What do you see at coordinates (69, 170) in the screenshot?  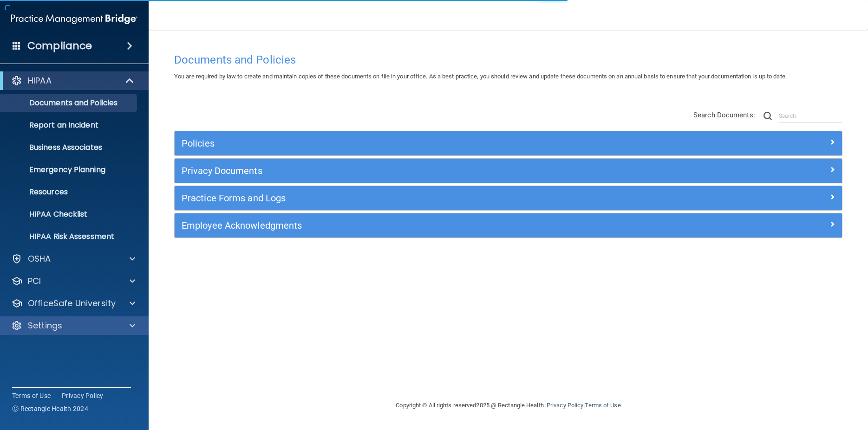 I see `p: Emergency Planning` at bounding box center [69, 170].